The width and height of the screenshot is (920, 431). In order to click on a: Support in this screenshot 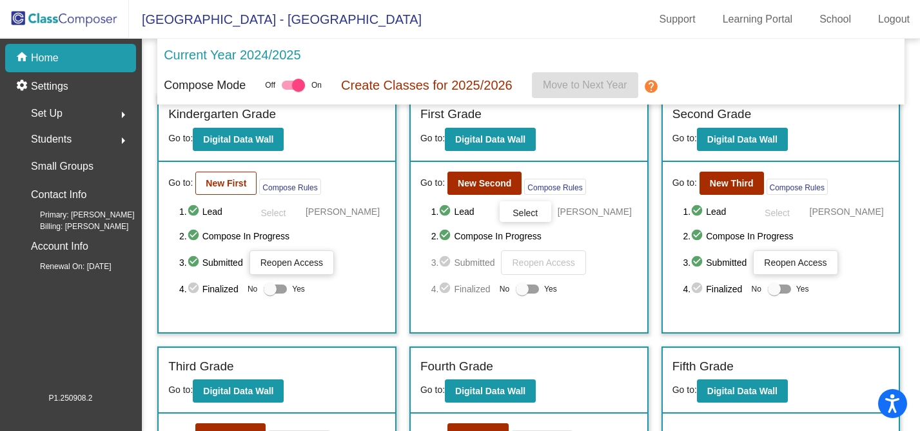, I will do `click(677, 19)`.